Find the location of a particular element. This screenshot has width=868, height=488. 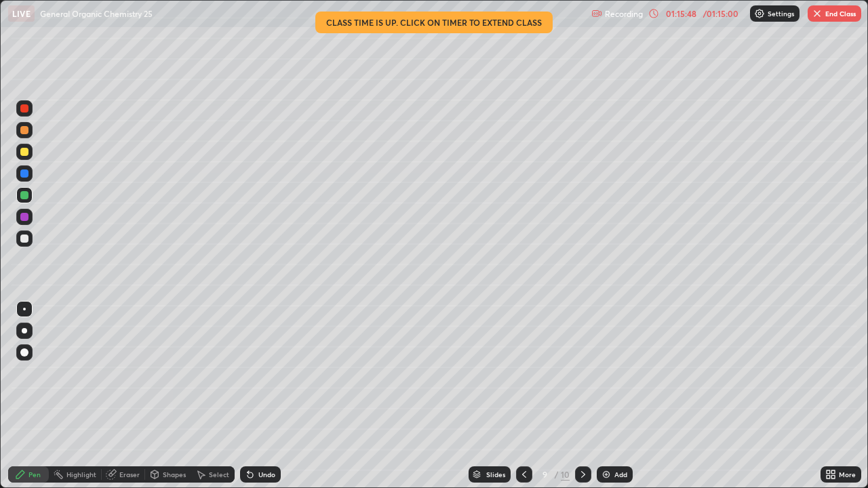

img: end-class-cross is located at coordinates (817, 13).